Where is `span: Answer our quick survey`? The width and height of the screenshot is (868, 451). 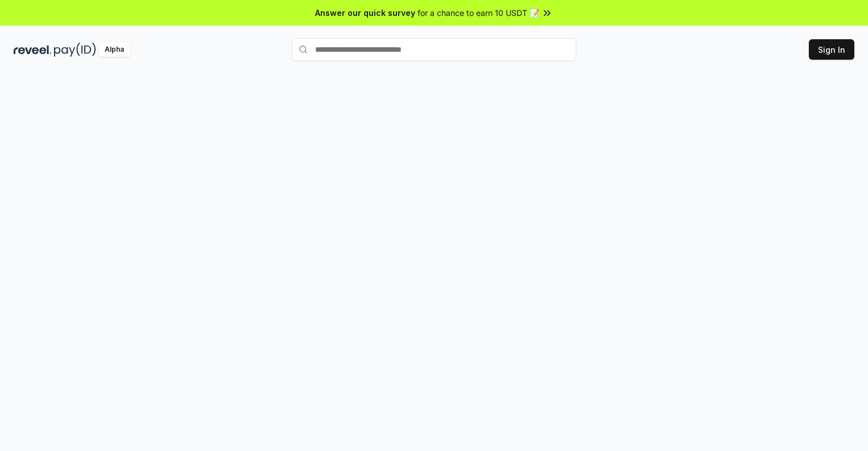
span: Answer our quick survey is located at coordinates (365, 12).